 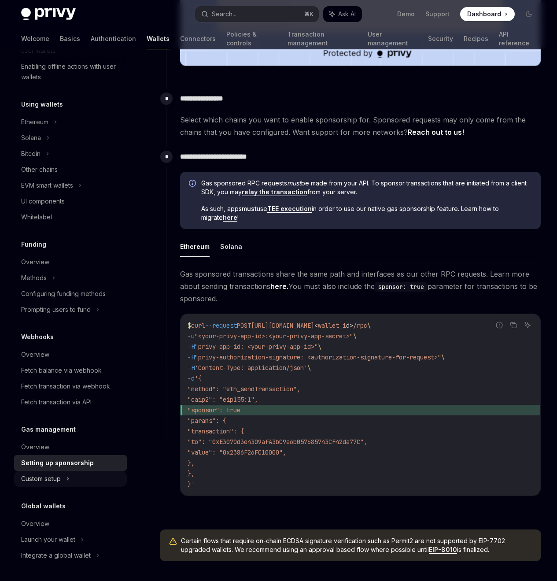 What do you see at coordinates (37, 337) in the screenshot?
I see `h5: Webhooks` at bounding box center [37, 337].